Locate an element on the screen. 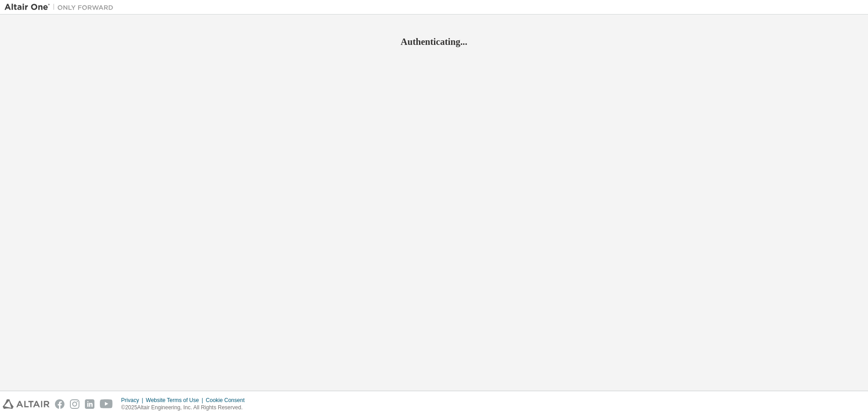  div: Privacy is located at coordinates (133, 400).